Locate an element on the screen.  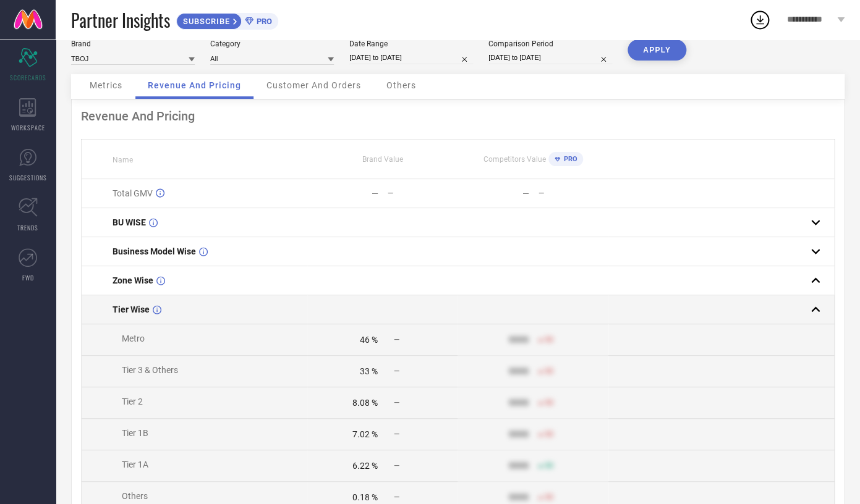
span: Partner Insights is located at coordinates (120, 20).